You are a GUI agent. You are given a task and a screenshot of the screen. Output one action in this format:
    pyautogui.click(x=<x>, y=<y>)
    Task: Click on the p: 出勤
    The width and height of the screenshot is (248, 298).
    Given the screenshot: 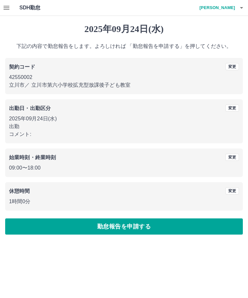 What is the action you would take?
    pyautogui.click(x=124, y=126)
    